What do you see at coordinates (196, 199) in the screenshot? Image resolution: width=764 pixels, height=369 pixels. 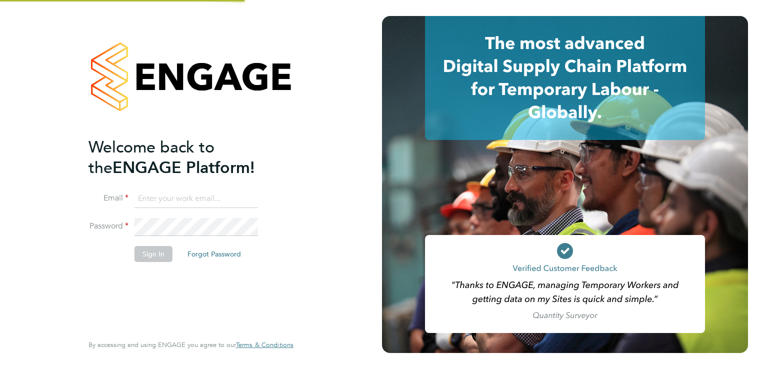 I see `input: Enter your work email...` at bounding box center [196, 199].